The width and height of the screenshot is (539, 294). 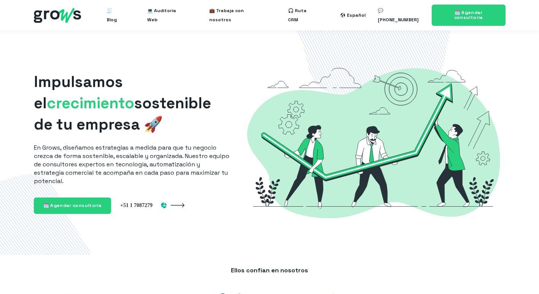 I want to click on img: Grows-Growth-Marketing-Hacking-Hubspot, so click(x=373, y=143).